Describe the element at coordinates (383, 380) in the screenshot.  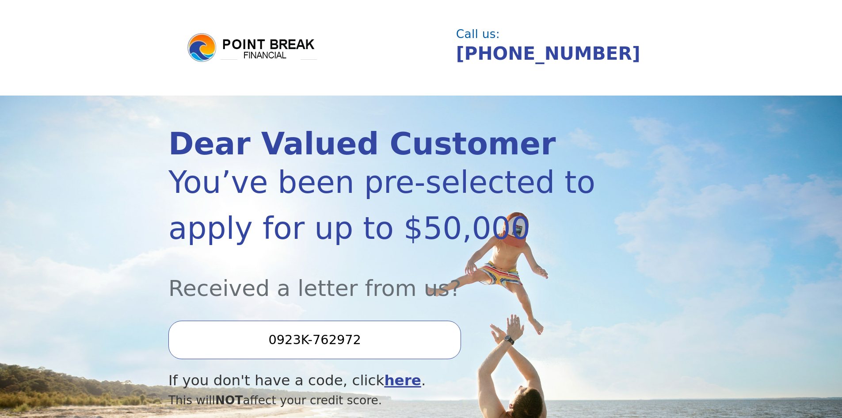
I see `div: If you don't have a code, click .` at that location.